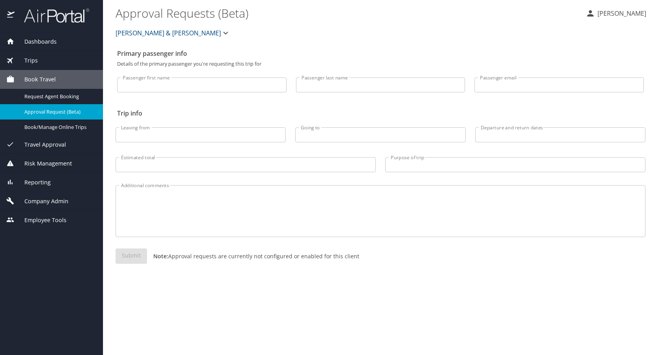  I want to click on strong: Note:, so click(161, 256).